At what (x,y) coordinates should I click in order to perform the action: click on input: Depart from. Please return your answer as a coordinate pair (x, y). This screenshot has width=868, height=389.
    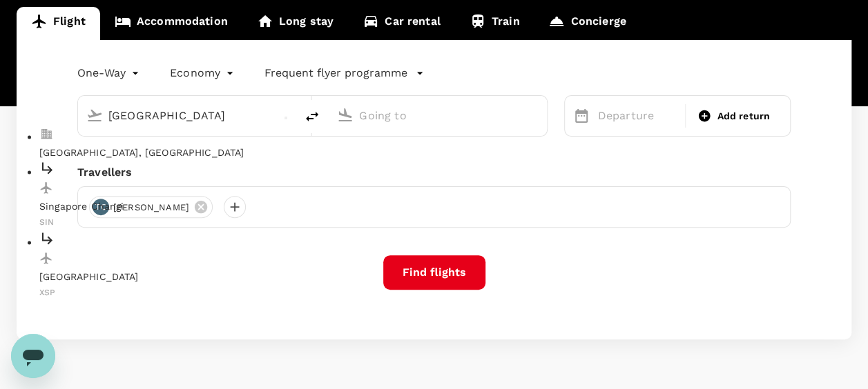
    Looking at the image, I should click on (187, 115).